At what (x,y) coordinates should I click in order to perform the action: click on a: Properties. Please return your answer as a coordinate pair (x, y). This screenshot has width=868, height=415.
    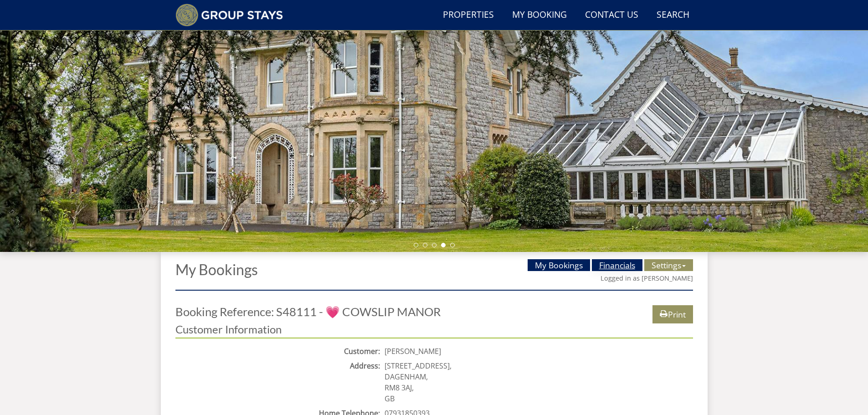
    Looking at the image, I should click on (469, 15).